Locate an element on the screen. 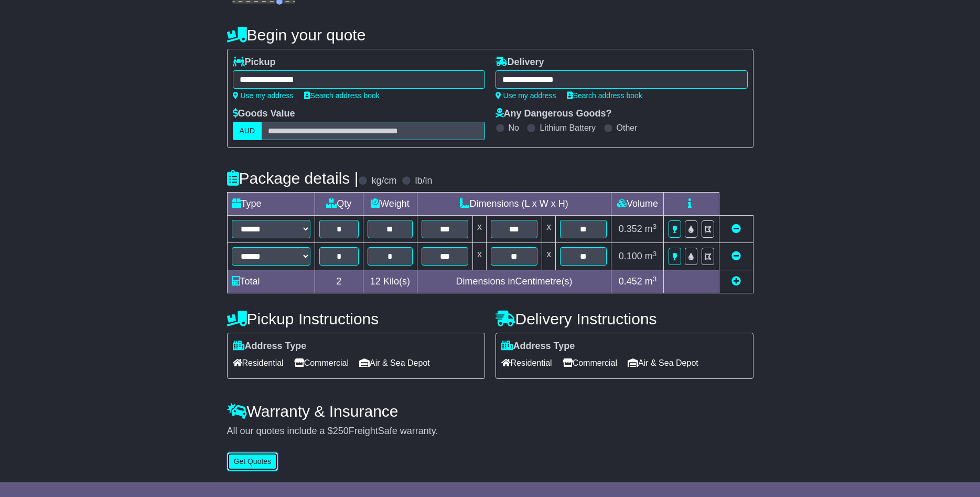 Image resolution: width=980 pixels, height=497 pixels. label: Pickup is located at coordinates (254, 63).